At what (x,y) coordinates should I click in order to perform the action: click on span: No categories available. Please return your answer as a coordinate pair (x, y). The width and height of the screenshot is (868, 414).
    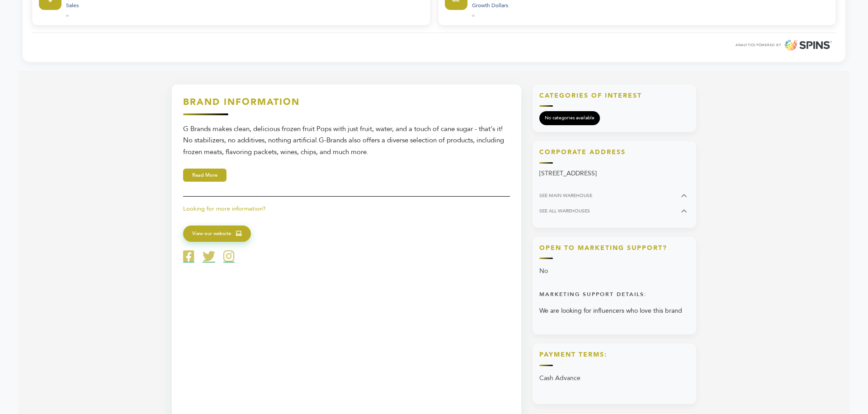
    Looking at the image, I should click on (570, 118).